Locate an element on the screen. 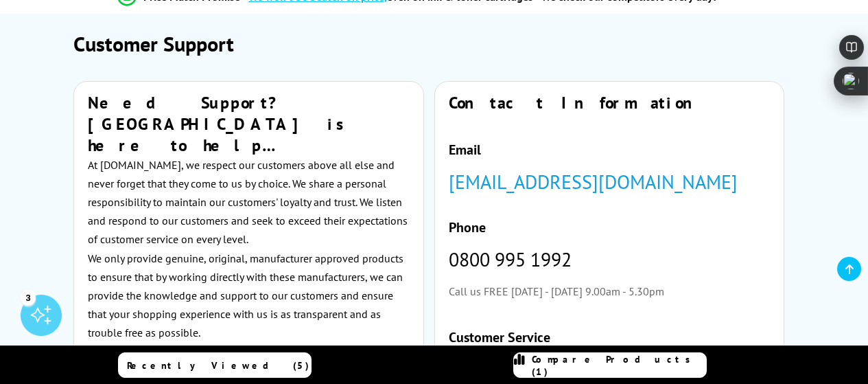 Image resolution: width=868 pixels, height=384 pixels. h1: Customer Support is located at coordinates (433, 44).